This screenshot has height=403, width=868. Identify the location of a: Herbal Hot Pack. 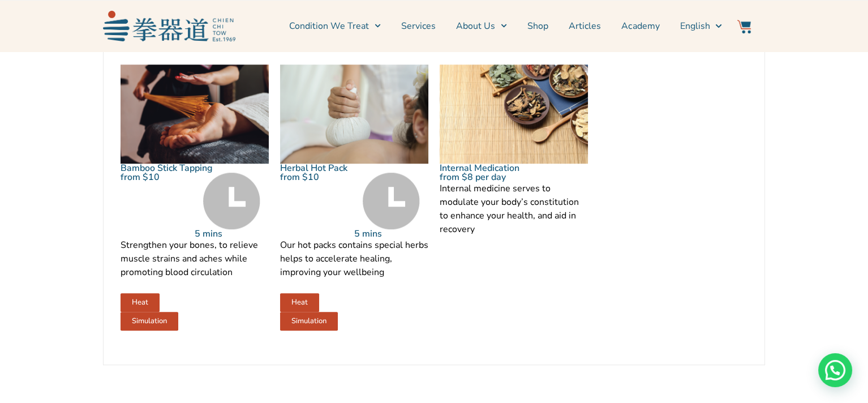
(314, 168).